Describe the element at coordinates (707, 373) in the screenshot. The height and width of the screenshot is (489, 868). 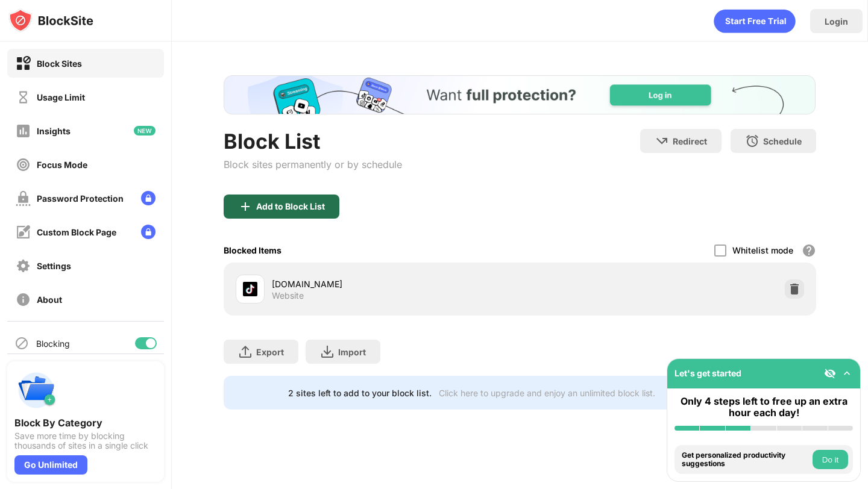
I see `div: Let's get started` at that location.